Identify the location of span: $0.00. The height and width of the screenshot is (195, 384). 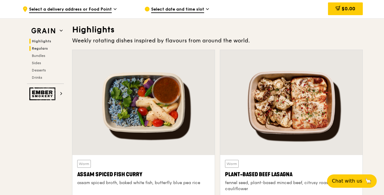
(348, 8).